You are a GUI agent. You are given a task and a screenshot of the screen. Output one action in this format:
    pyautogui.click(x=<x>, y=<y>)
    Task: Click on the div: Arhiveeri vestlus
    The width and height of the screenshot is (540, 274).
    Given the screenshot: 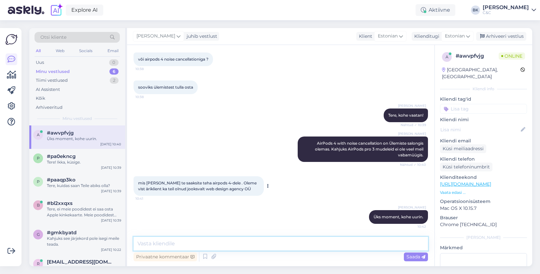 What is the action you would take?
    pyautogui.click(x=501, y=36)
    